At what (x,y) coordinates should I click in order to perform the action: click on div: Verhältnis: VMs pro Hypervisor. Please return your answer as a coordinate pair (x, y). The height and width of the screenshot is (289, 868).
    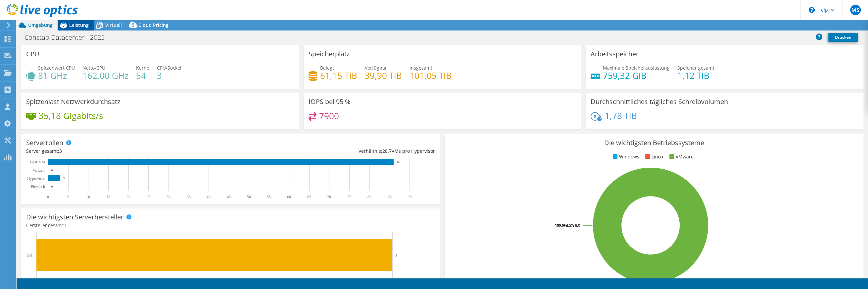
    Looking at the image, I should click on (332, 151).